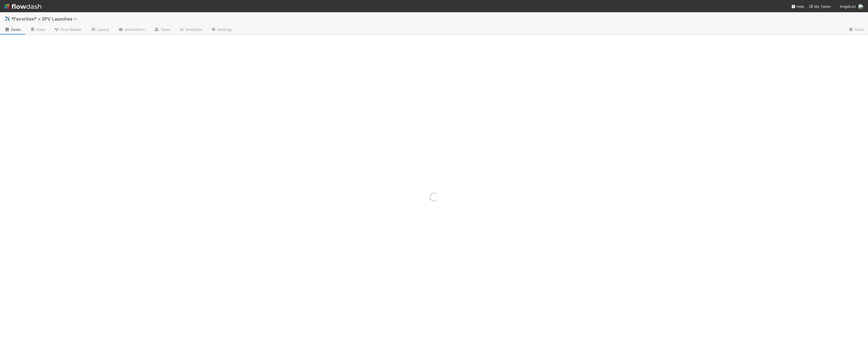 This screenshot has width=868, height=359. I want to click on a: Layout, so click(100, 30).